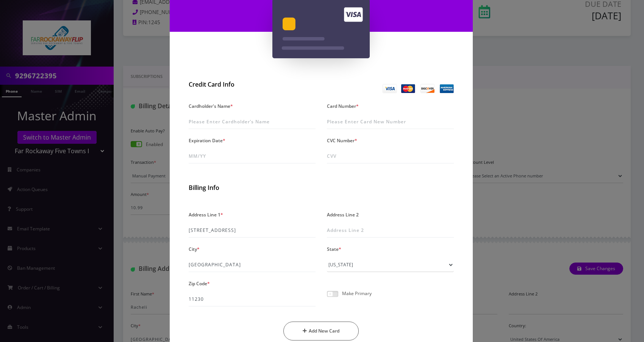  Describe the element at coordinates (194, 249) in the screenshot. I see `label: City` at that location.